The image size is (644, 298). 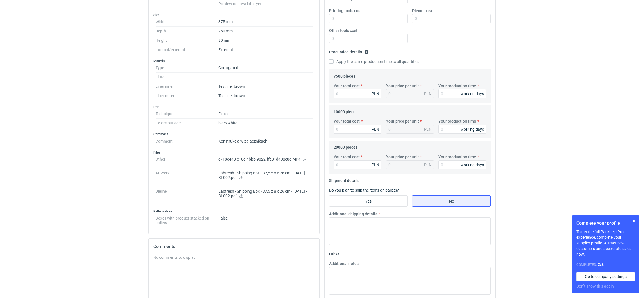 I want to click on label: Diecut cost, so click(x=422, y=11).